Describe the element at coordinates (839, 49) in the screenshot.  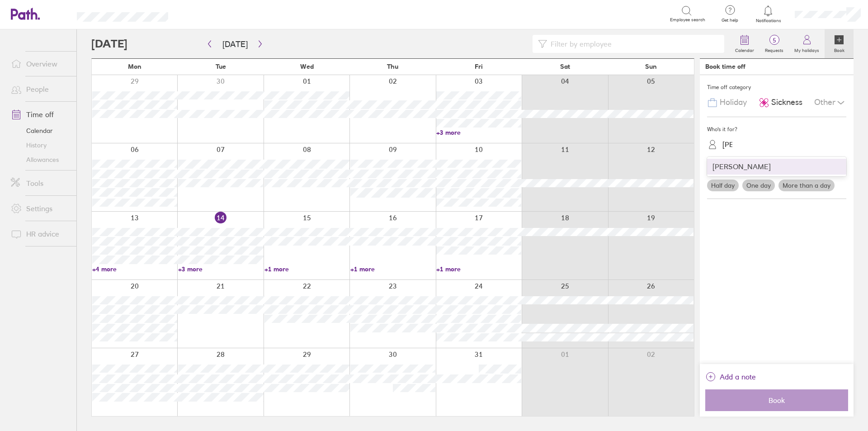
I see `label: Book` at that location.